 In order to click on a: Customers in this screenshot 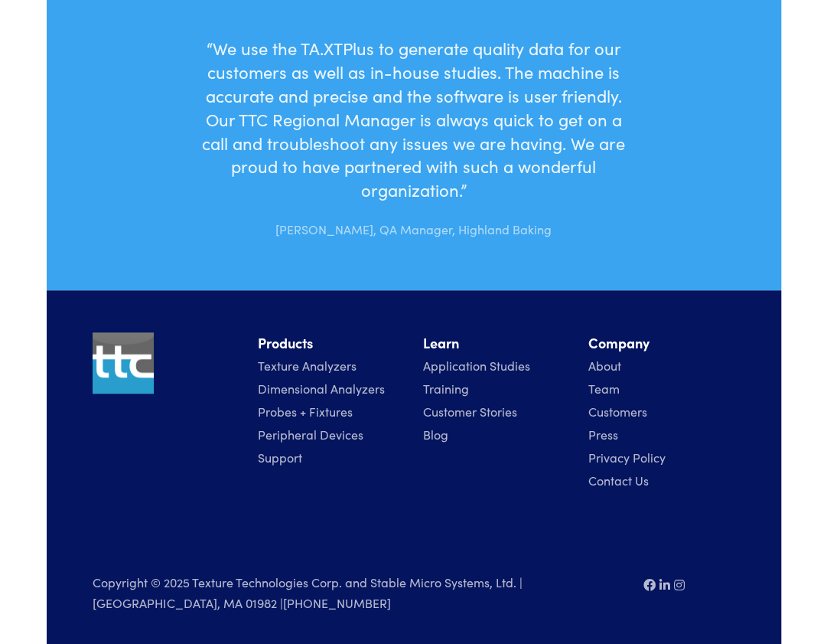, I will do `click(618, 411)`.